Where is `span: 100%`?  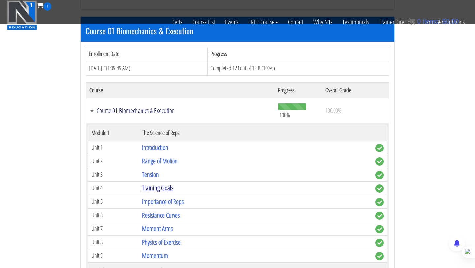 span: 100% is located at coordinates (284, 115).